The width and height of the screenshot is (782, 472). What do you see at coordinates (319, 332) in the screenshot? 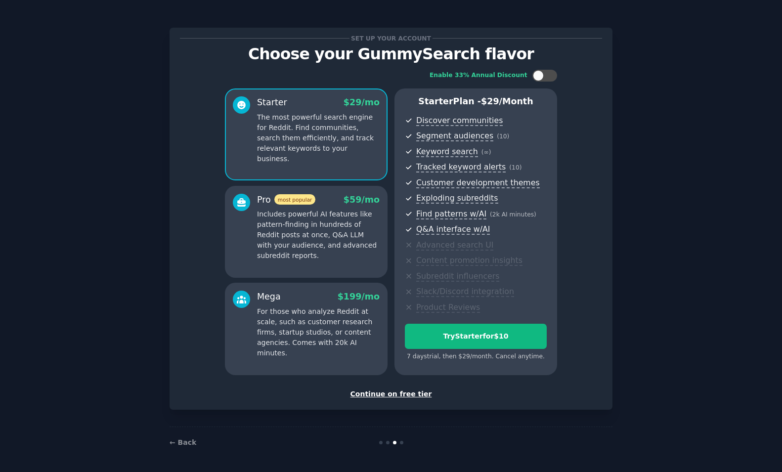
I see `p: For those who analyze Reddit at scale, such as customer research firms, startup studios, or conte...` at bounding box center [319, 332].